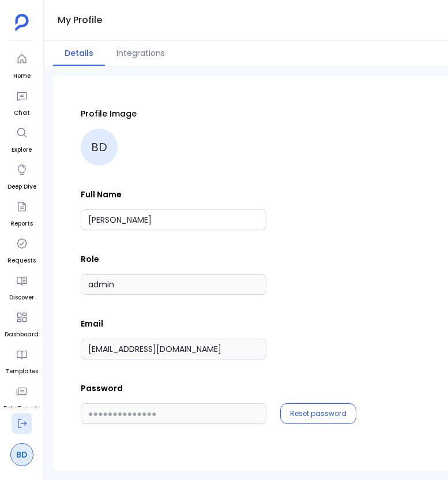  What do you see at coordinates (21, 335) in the screenshot?
I see `span: Dashboard` at bounding box center [21, 335].